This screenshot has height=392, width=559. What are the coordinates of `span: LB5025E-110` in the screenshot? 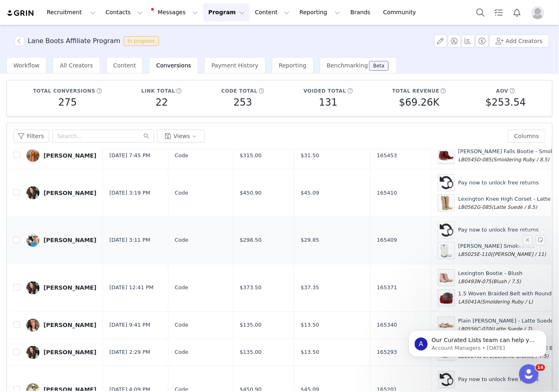 It's located at (475, 255).